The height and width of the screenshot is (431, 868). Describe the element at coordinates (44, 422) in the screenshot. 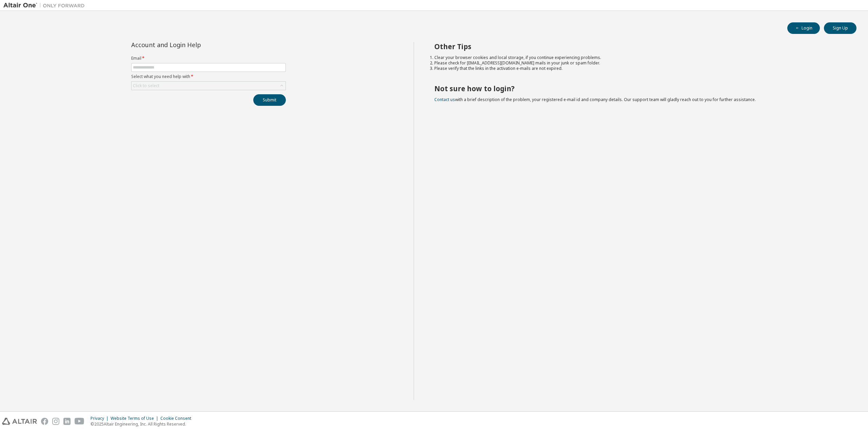

I see `img: facebook.svg` at that location.